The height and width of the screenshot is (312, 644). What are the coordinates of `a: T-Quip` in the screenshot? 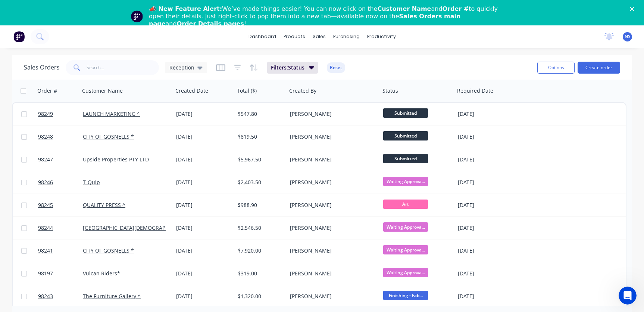 It's located at (91, 182).